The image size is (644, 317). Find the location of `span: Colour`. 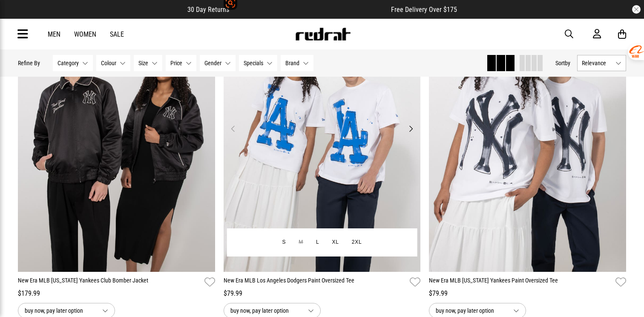

span: Colour is located at coordinates (109, 63).